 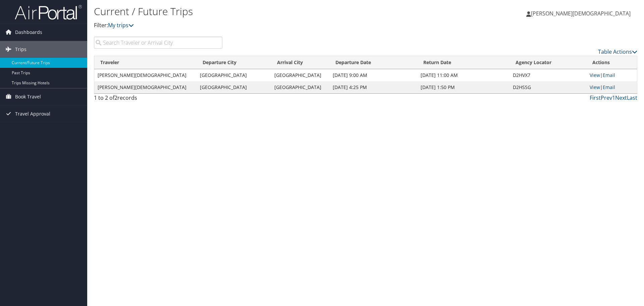 What do you see at coordinates (632, 98) in the screenshot?
I see `a: Last` at bounding box center [632, 98].